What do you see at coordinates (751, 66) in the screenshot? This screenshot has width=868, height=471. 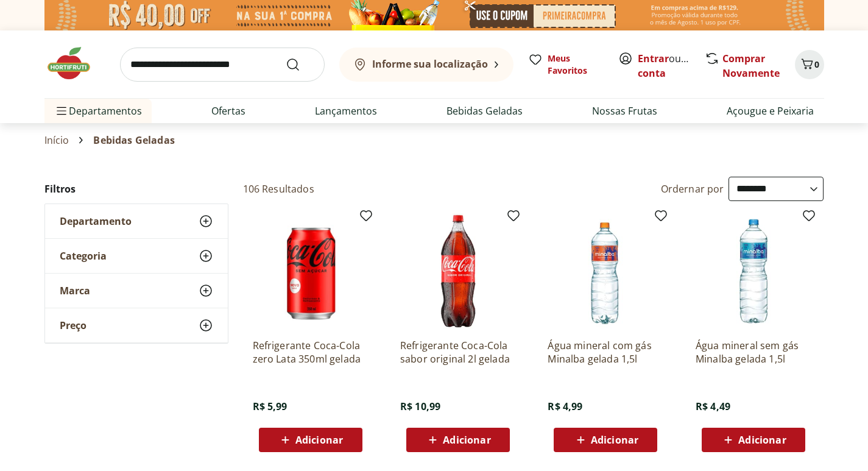 I see `a: Comprar Novamente` at bounding box center [751, 66].